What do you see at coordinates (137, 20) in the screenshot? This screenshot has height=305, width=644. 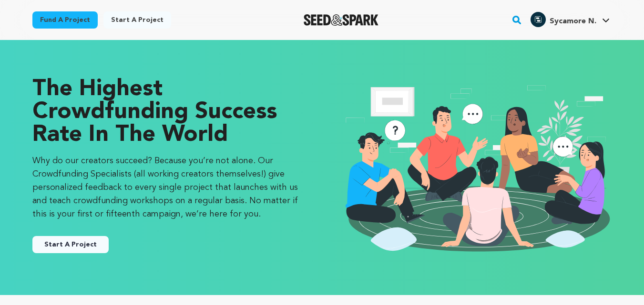 I see `a: Start a project` at bounding box center [137, 20].